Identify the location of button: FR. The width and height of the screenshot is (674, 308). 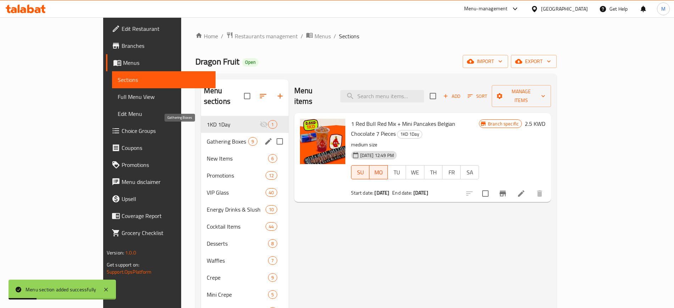
(452, 172).